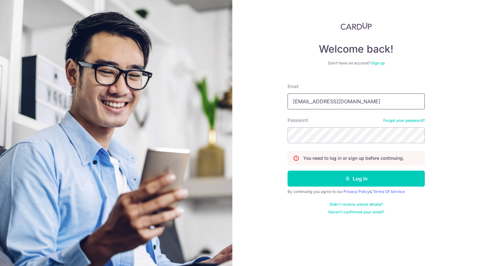 This screenshot has width=480, height=266. Describe the element at coordinates (378, 63) in the screenshot. I see `a: Sign up` at that location.